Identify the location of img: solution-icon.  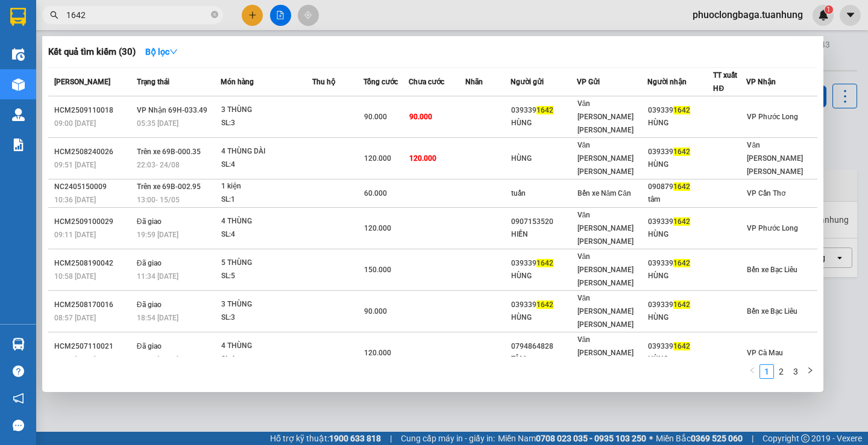
(18, 144).